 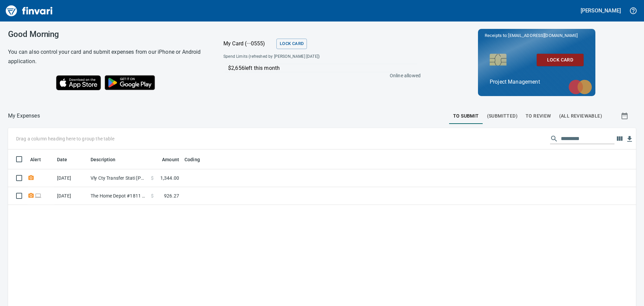 What do you see at coordinates (170, 178) in the screenshot?
I see `span: 1,344.00` at bounding box center [170, 178].